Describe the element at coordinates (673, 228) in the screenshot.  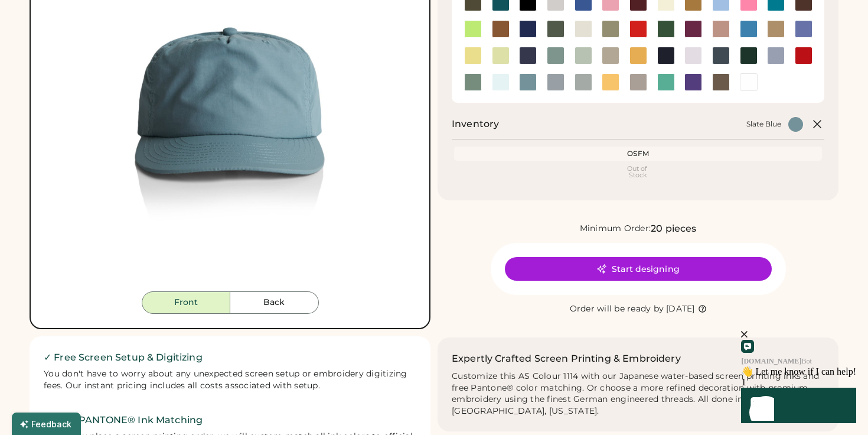
I see `div: 20 pieces` at that location.